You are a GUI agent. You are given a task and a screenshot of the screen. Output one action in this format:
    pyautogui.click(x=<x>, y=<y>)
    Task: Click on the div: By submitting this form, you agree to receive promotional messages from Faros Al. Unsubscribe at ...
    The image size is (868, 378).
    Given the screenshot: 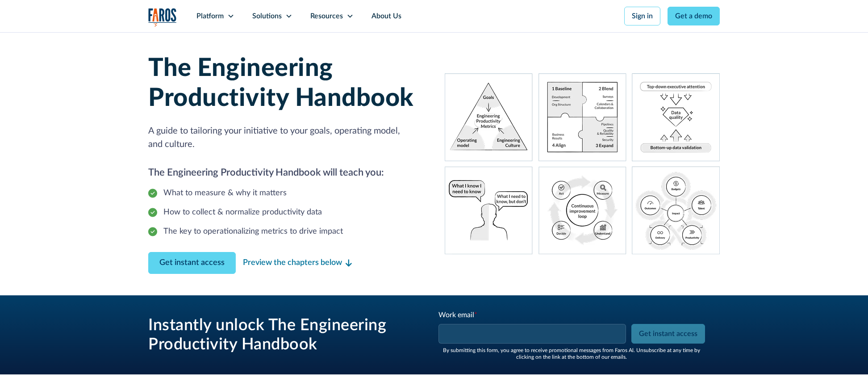 What is the action you would take?
    pyautogui.click(x=572, y=353)
    